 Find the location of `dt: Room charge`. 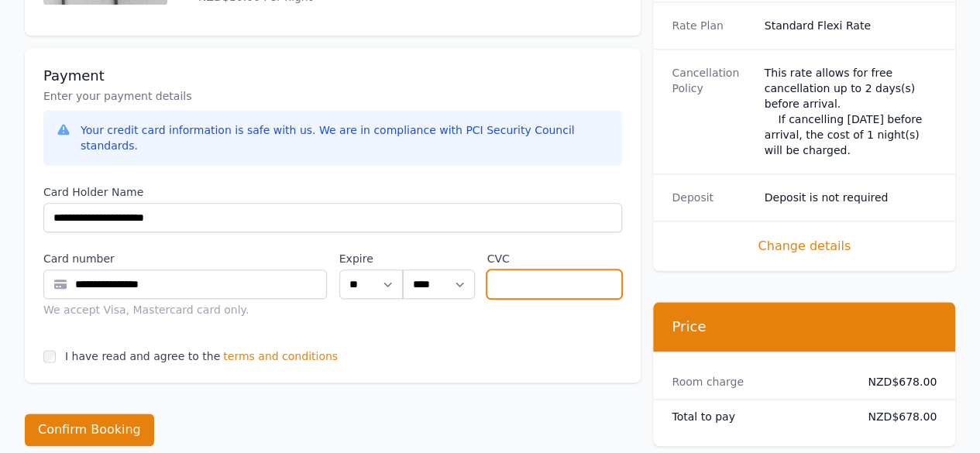

dt: Room charge is located at coordinates (757, 381).